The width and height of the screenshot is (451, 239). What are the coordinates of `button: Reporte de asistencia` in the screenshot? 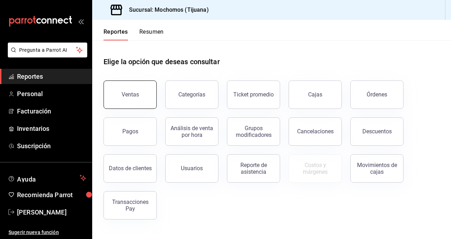 It's located at (254, 168).